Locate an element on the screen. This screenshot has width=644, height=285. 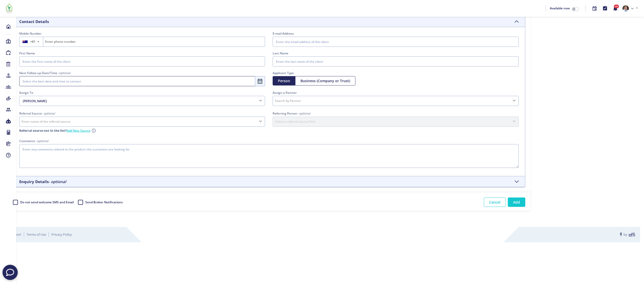
a: Add New Source is located at coordinates (78, 130).